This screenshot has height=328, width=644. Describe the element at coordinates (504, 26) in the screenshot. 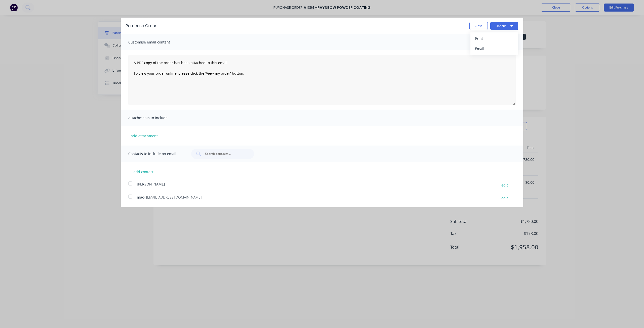

I see `button: Options` at that location.